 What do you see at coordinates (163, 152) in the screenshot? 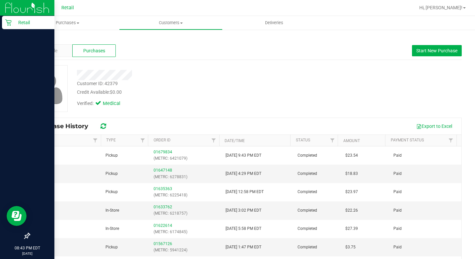
I see `a: 01679834` at bounding box center [163, 152].